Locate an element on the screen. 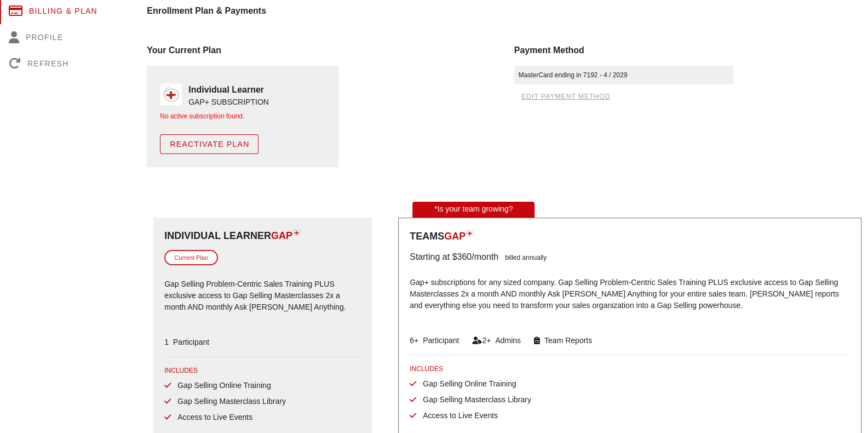 Image resolution: width=868 pixels, height=433 pixels. span: 2+ is located at coordinates (486, 340).